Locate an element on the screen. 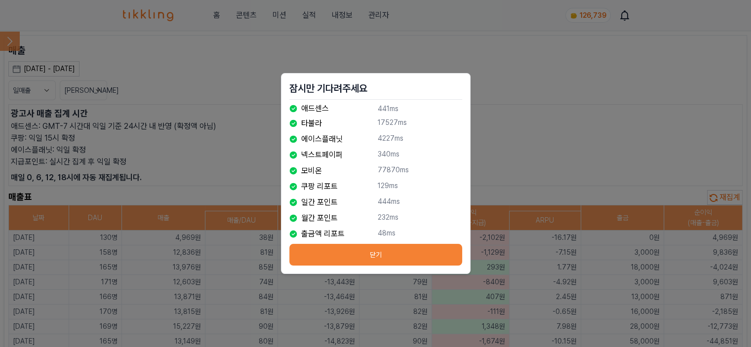 The height and width of the screenshot is (347, 751). p: 일간 포인트 is located at coordinates (320, 203).